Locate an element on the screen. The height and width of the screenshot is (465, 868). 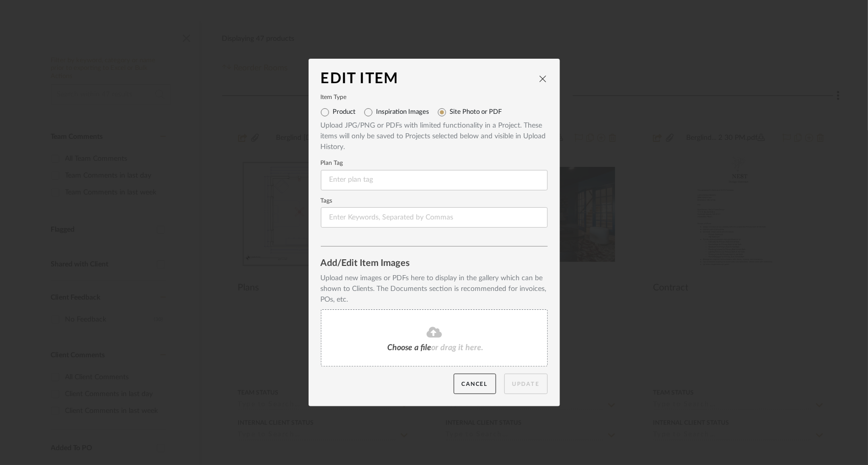
button: close is located at coordinates (543, 79).